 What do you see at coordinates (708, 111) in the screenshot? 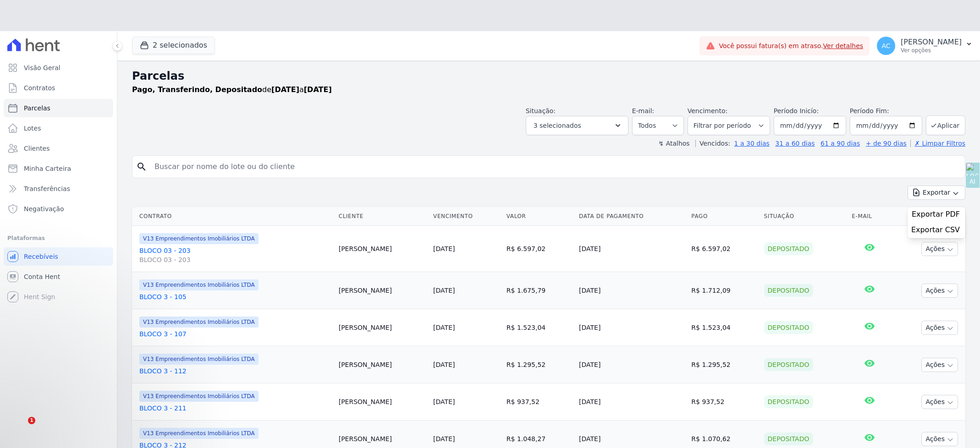
I see `label: Vencimento:` at bounding box center [708, 111].